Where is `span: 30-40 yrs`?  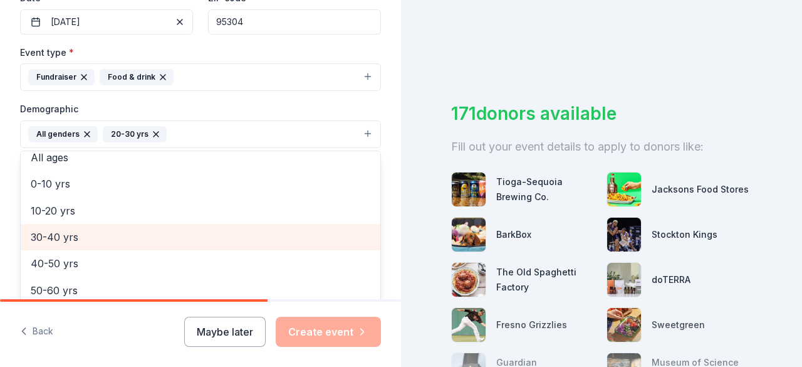 span: 30-40 yrs is located at coordinates (201, 237).